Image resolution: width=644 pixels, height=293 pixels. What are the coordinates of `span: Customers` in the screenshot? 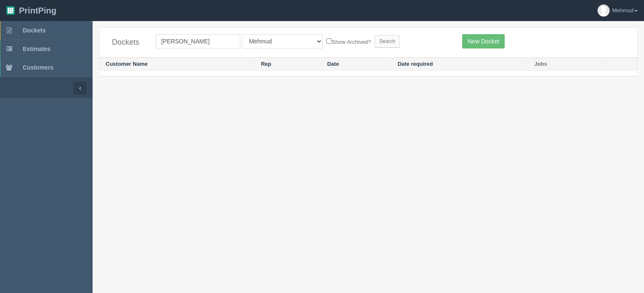 It's located at (38, 67).